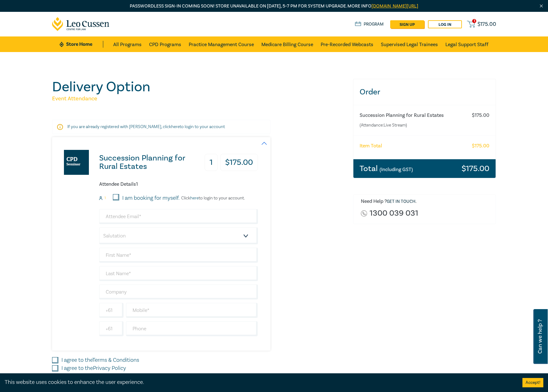 The height and width of the screenshot is (392, 548). I want to click on input: Attendee Email*, so click(179, 217).